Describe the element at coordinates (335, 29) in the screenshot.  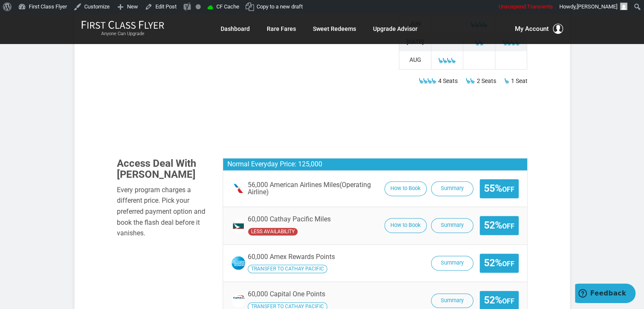
I see `a: Sweet Redeems` at that location.